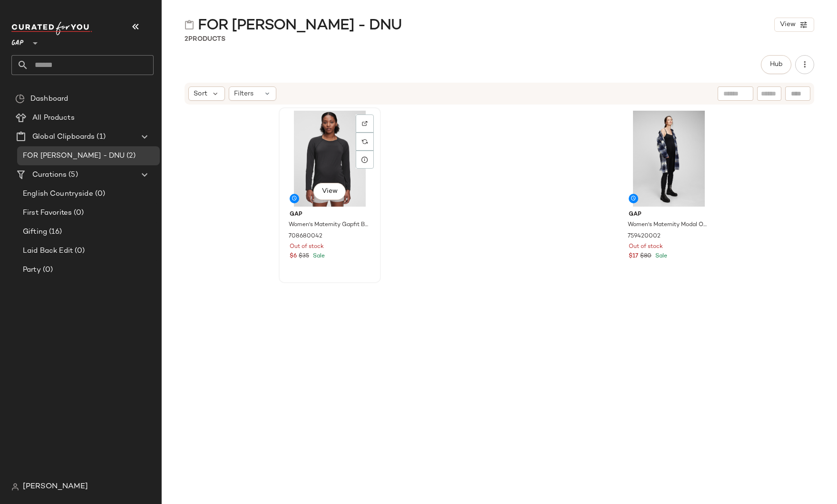 The width and height of the screenshot is (837, 504). Describe the element at coordinates (667, 225) in the screenshot. I see `span: Women's Maternity Modal One-Piece by Gap True Black Size L` at that location.